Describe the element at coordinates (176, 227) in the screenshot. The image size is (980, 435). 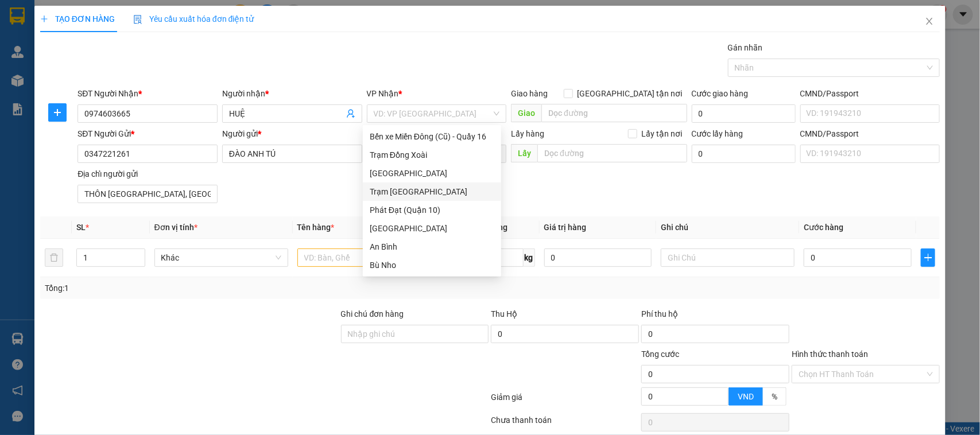
I see `span: Đơn vị tính` at that location.